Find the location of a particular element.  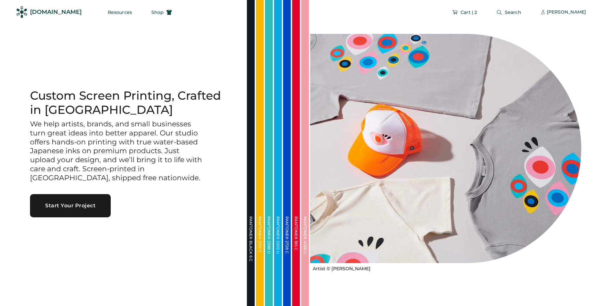

span: Search is located at coordinates (513, 12).